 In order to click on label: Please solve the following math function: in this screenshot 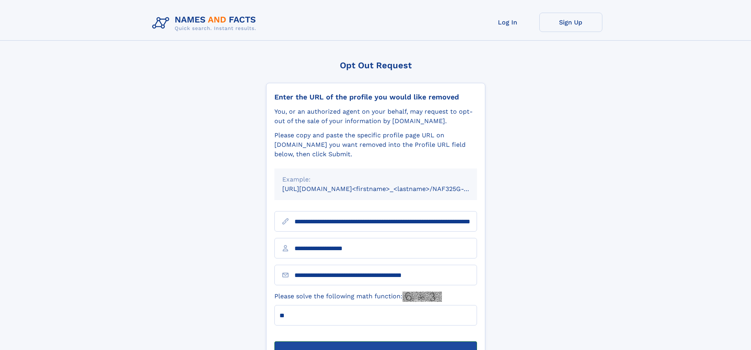, I will do `click(358, 296)`.